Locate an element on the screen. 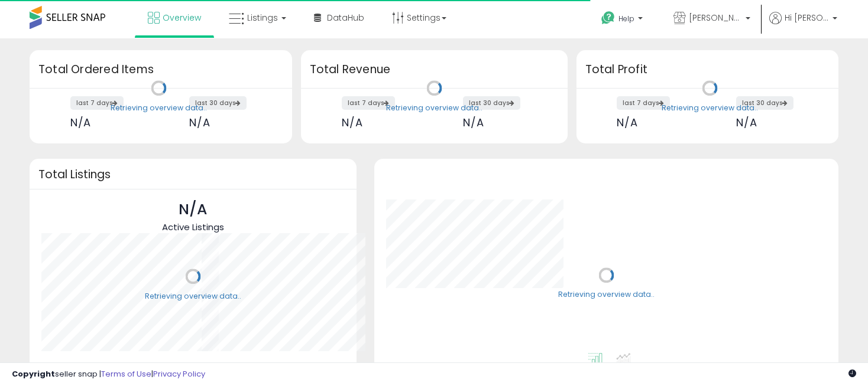  div: seller snap | | is located at coordinates (108, 374).